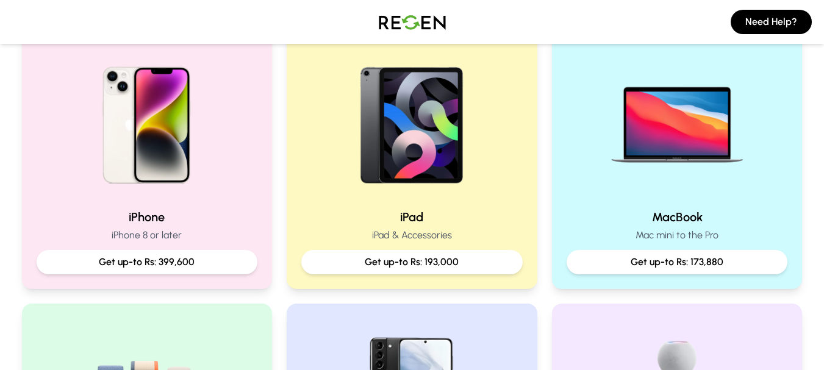  Describe the element at coordinates (677, 262) in the screenshot. I see `p: Get up-to Rs: 173,880` at that location.